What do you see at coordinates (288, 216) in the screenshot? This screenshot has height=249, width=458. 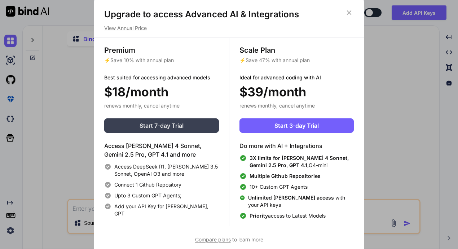 I see `span: access to Latest Models` at bounding box center [288, 216].